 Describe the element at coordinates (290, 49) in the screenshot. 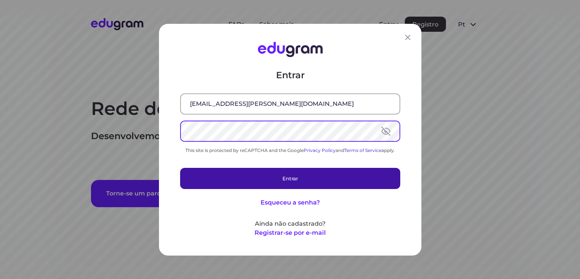

I see `img: Edugram Logo` at that location.